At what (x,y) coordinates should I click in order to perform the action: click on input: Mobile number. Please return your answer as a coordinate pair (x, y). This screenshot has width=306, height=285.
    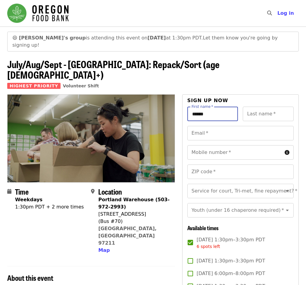
    Looking at the image, I should click on (235, 152).